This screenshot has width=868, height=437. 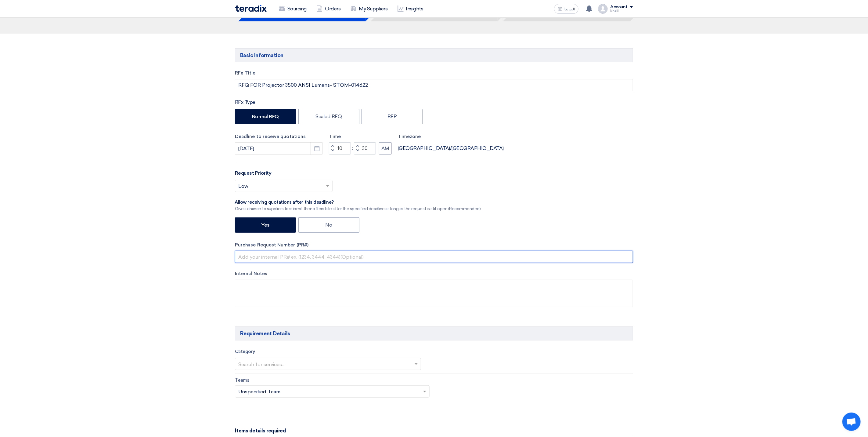 What do you see at coordinates (251, 9) in the screenshot?
I see `img: Teradix logo` at bounding box center [251, 9].